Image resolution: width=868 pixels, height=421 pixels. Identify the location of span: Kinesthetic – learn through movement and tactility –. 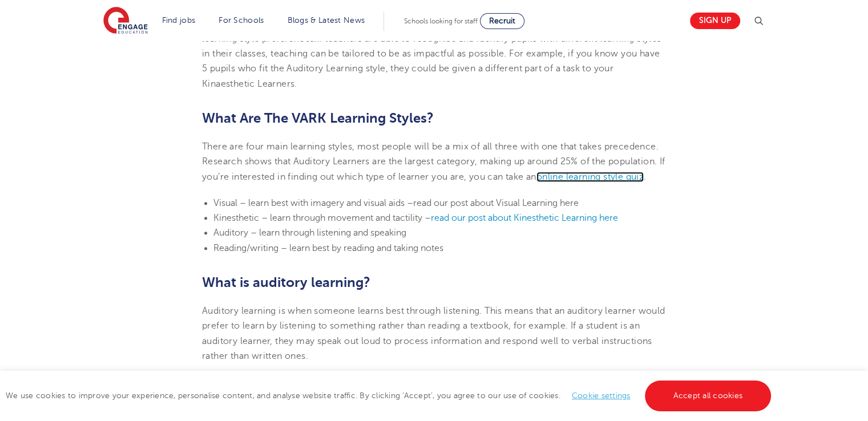
(322, 218).